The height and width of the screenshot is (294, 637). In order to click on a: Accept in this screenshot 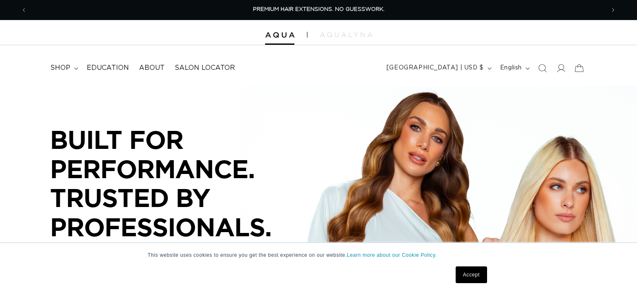, I will do `click(471, 275)`.